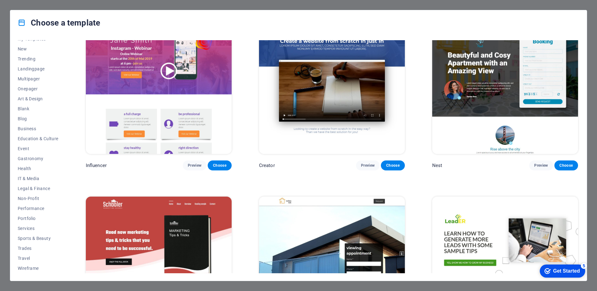  Describe the element at coordinates (38, 109) in the screenshot. I see `button: Blank` at that location.